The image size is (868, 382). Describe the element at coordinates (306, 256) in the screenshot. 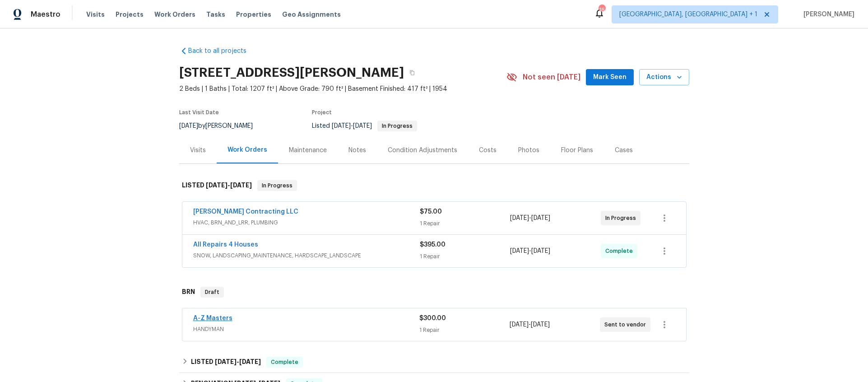

I see `span: SNOW, LANDSCAPING_MAINTENANCE, HARDSCAPE_LANDSCAPE` at that location.